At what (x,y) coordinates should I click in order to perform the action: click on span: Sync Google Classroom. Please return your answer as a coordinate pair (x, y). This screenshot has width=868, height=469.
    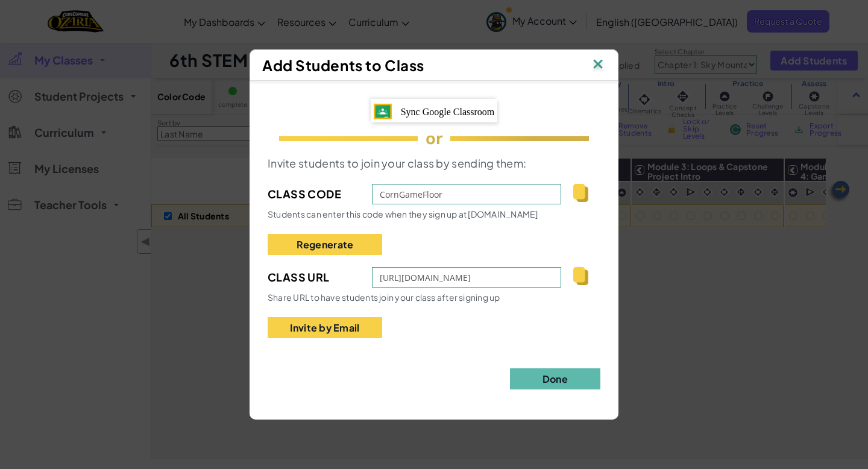
    Looking at the image, I should click on (448, 112).